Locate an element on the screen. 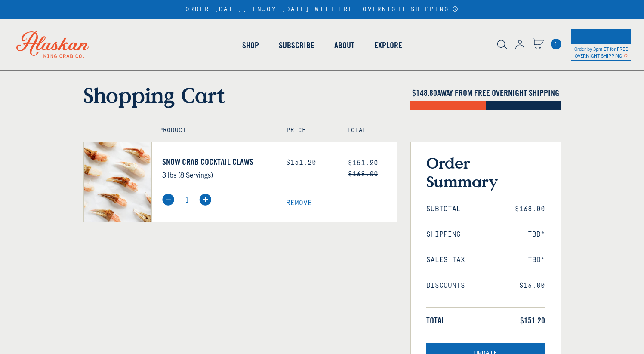  img: Alaskan King Crab Co. logo is located at coordinates (53, 45).